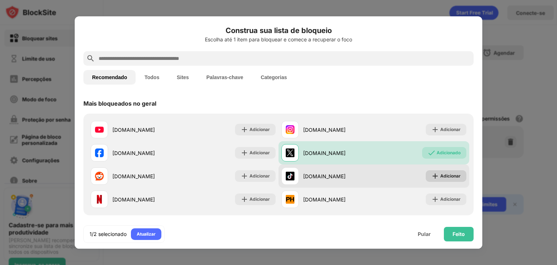  I want to click on button: Sites, so click(182, 77).